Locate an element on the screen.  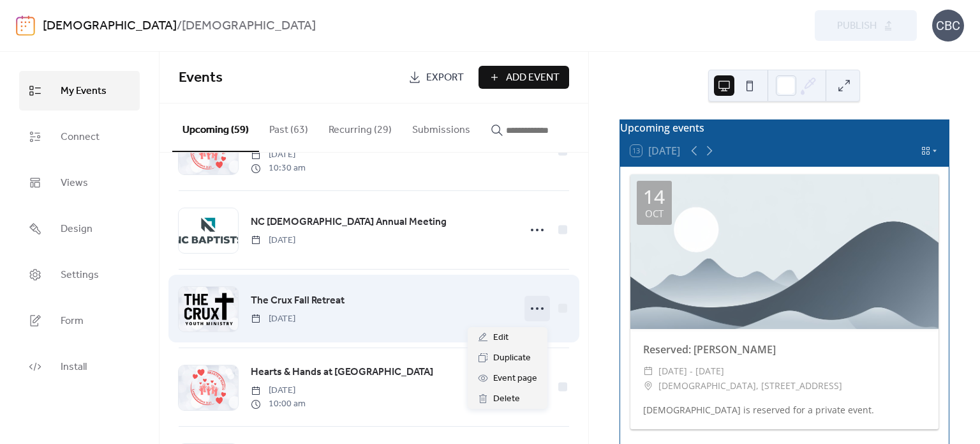
span: Event page is located at coordinates (514, 379).